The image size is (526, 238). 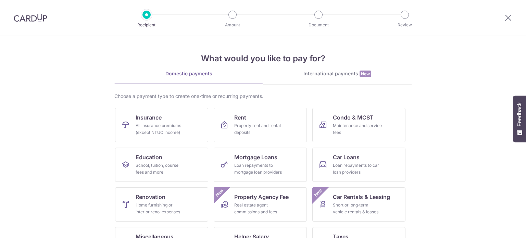 What do you see at coordinates (346, 157) in the screenshot?
I see `span: Car Loans` at bounding box center [346, 157].